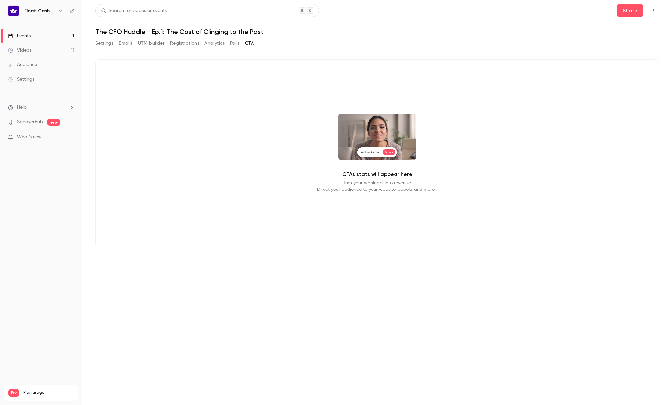 This screenshot has width=672, height=405. Describe the element at coordinates (29, 137) in the screenshot. I see `span: What's new` at that location.